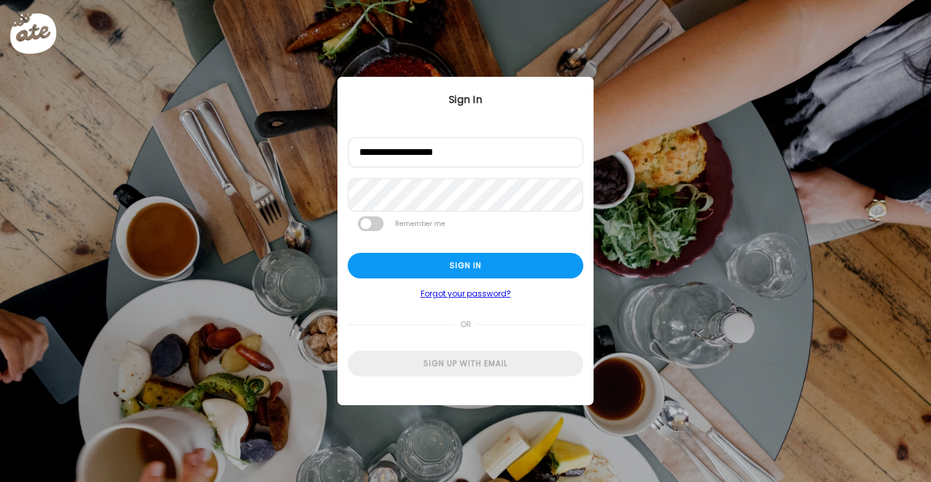 This screenshot has height=482, width=931. What do you see at coordinates (466, 266) in the screenshot?
I see `div: Sign in` at bounding box center [466, 266].